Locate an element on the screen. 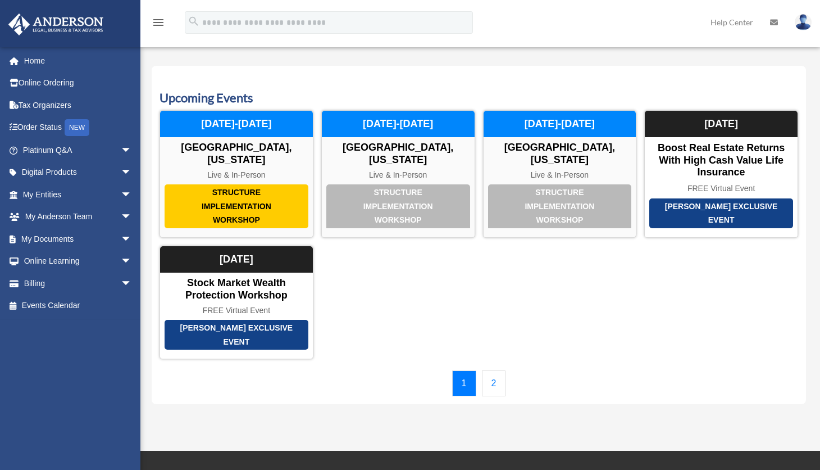 The height and width of the screenshot is (470, 820). a: Platinum Q&Aarrow_drop_down is located at coordinates (78, 150).